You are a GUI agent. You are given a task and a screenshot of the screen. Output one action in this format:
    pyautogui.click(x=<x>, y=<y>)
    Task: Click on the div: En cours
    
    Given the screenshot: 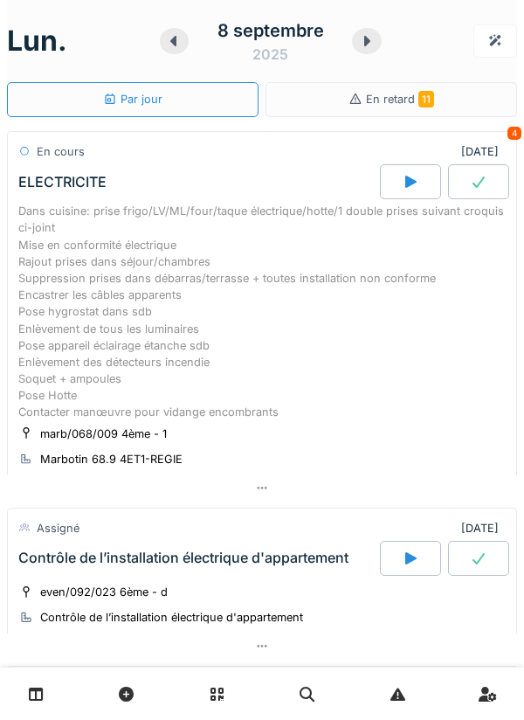 What is the action you would take?
    pyautogui.click(x=60, y=151)
    